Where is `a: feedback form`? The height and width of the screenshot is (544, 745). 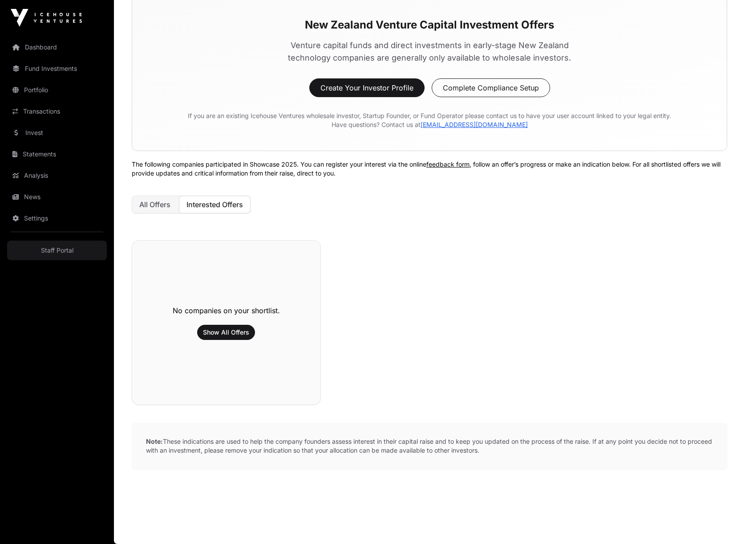
a: feedback form is located at coordinates (448, 164).